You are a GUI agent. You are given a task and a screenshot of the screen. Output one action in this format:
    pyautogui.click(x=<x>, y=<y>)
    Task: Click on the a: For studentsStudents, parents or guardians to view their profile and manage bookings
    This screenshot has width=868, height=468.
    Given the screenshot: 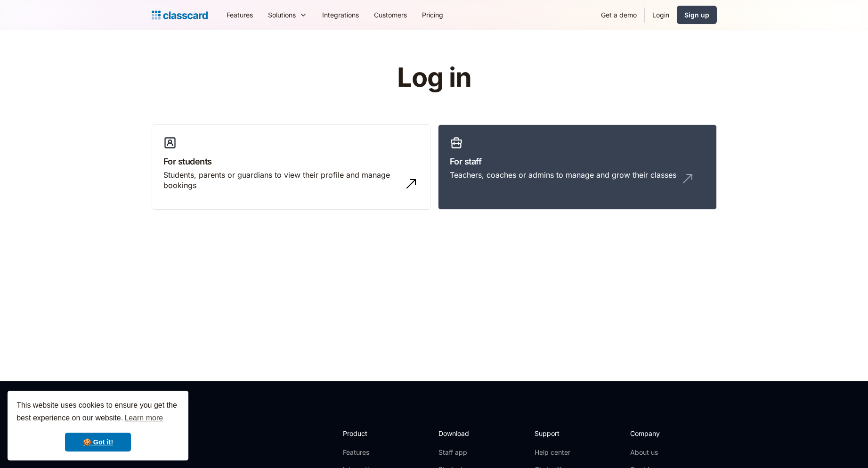 What is the action you would take?
    pyautogui.click(x=291, y=167)
    